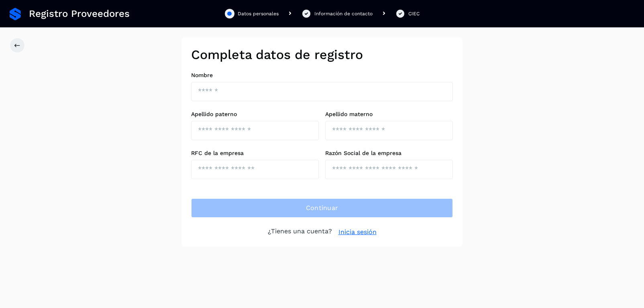 The width and height of the screenshot is (644, 308). What do you see at coordinates (414, 14) in the screenshot?
I see `div: CIEC` at bounding box center [414, 14].